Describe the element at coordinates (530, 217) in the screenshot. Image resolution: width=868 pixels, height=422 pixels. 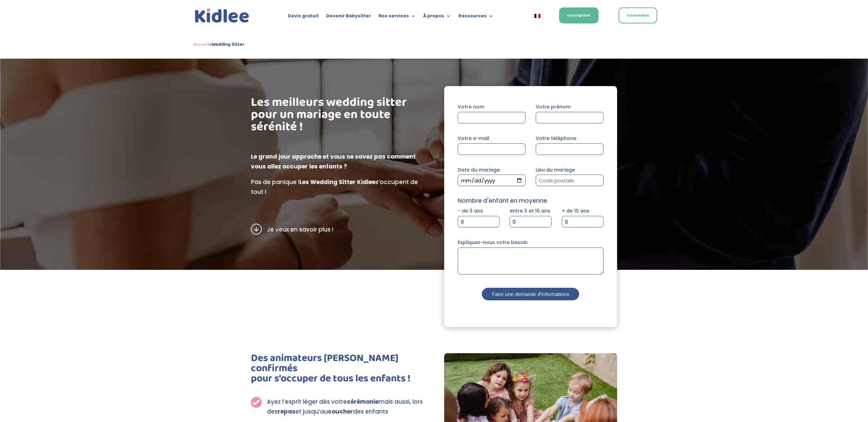
I see `label: entre 3 et 10 ans` at that location.